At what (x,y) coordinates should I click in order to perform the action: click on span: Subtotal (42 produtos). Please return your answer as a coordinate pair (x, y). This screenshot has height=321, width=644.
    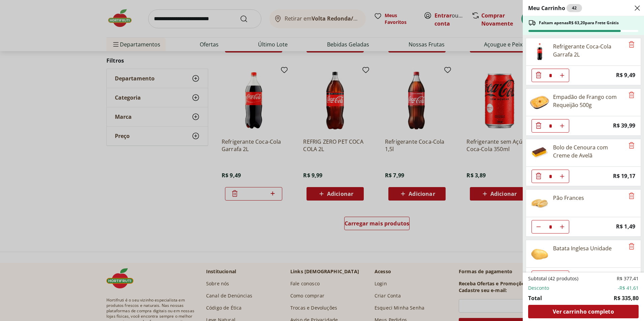
    Looking at the image, I should click on (553, 279).